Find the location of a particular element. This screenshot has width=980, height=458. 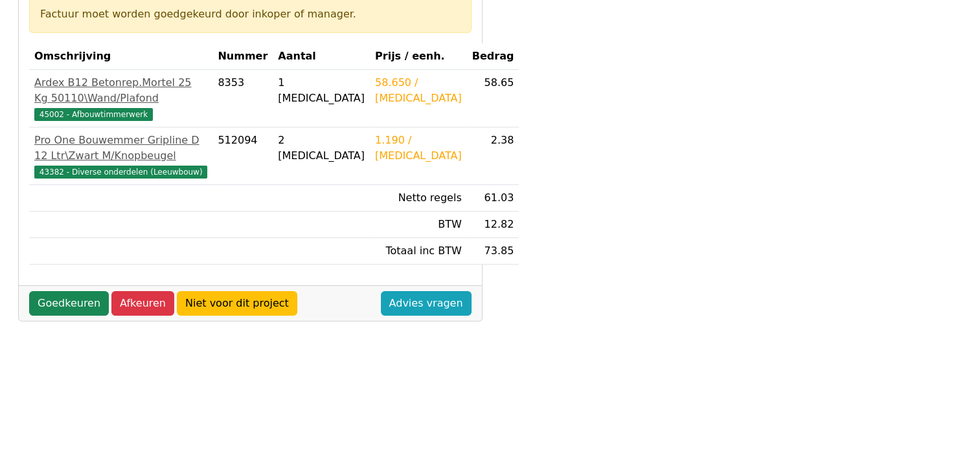

td: 8353 is located at coordinates (242, 99).